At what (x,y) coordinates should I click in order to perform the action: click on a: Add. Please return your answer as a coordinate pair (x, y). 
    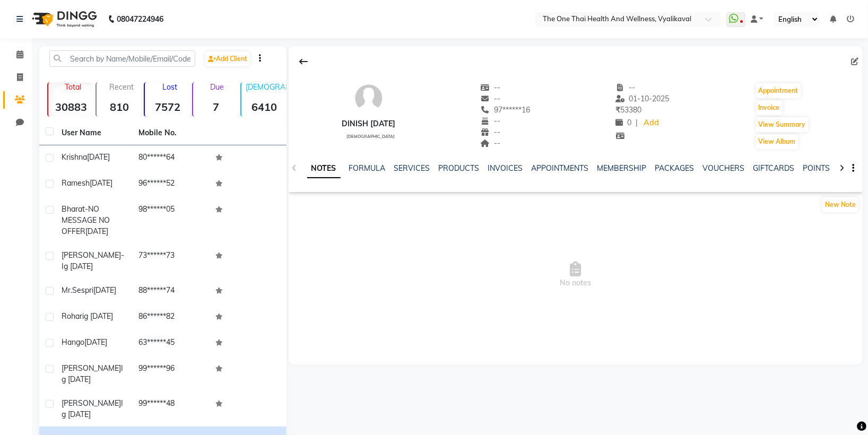
    Looking at the image, I should click on (651, 123).